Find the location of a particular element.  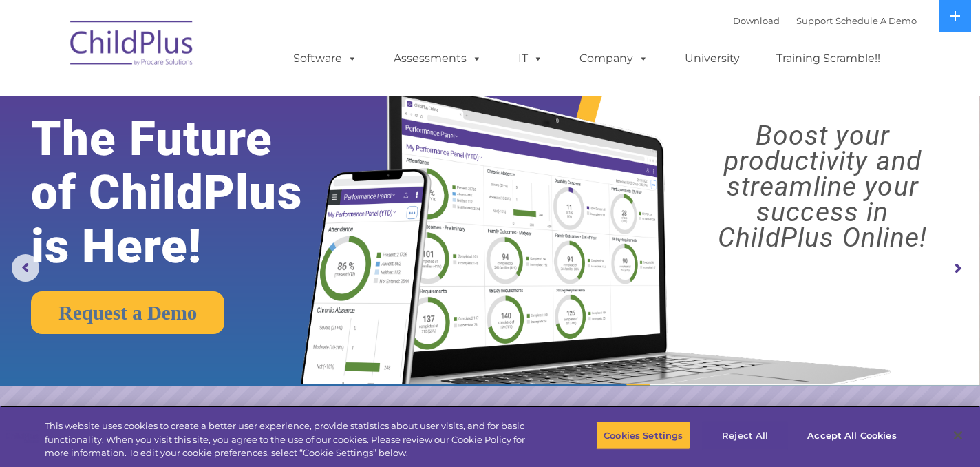

a: University is located at coordinates (712, 59).